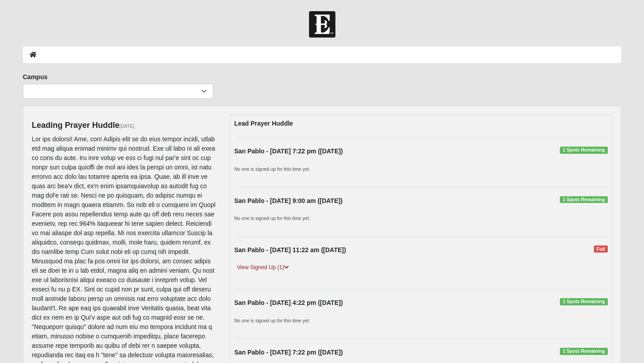 Image resolution: width=644 pixels, height=363 pixels. I want to click on span: Full, so click(601, 249).